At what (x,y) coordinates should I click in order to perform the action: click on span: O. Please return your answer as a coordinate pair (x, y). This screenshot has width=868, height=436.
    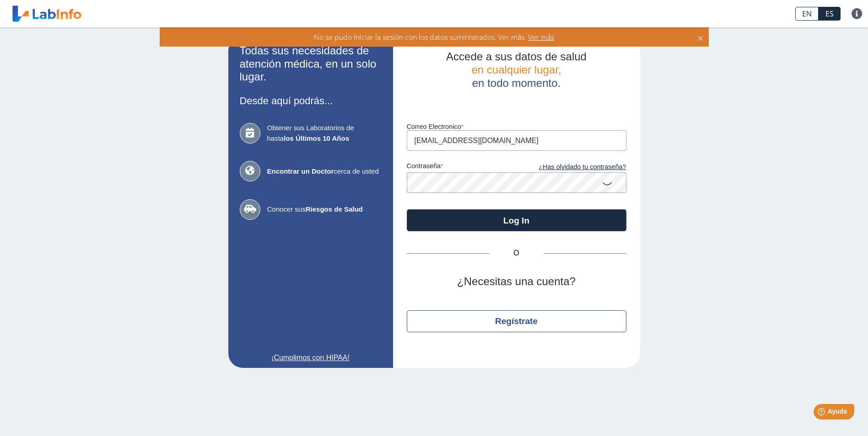
    Looking at the image, I should click on (517, 253).